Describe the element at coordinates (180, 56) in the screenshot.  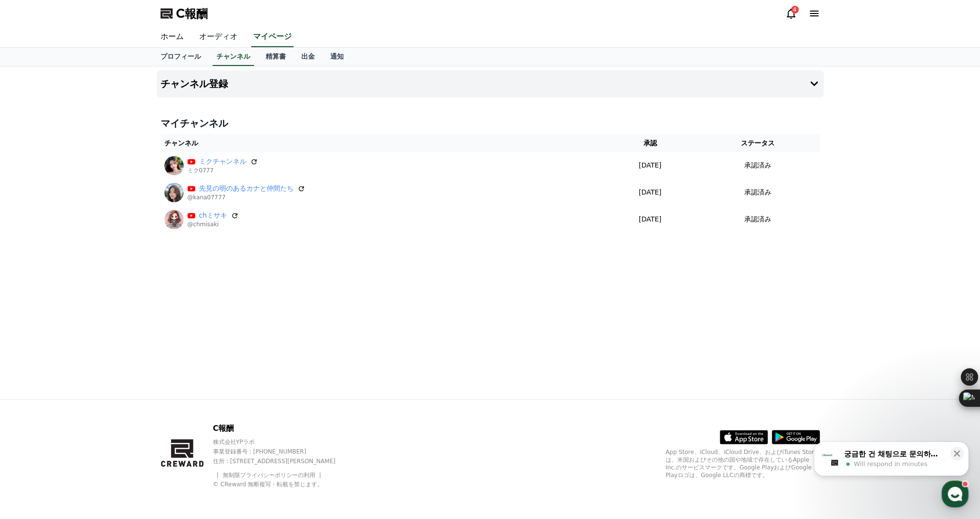
I see `font: プロフィール` at that location.